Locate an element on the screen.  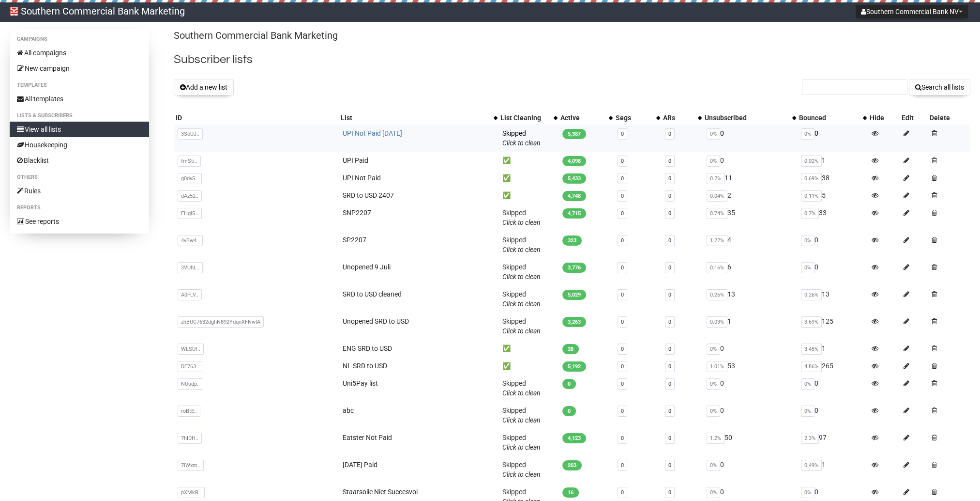
span: 5,387 is located at coordinates (574, 133).